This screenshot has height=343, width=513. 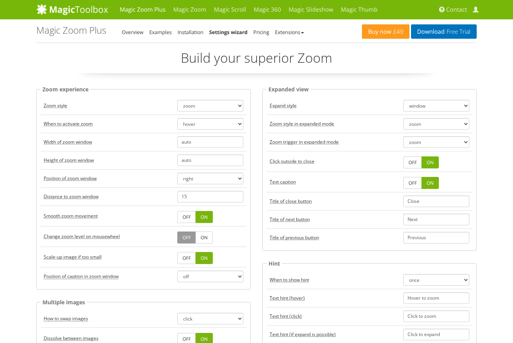 What do you see at coordinates (71, 196) in the screenshot?
I see `acronym: zoomDistance, default: 15` at bounding box center [71, 196].